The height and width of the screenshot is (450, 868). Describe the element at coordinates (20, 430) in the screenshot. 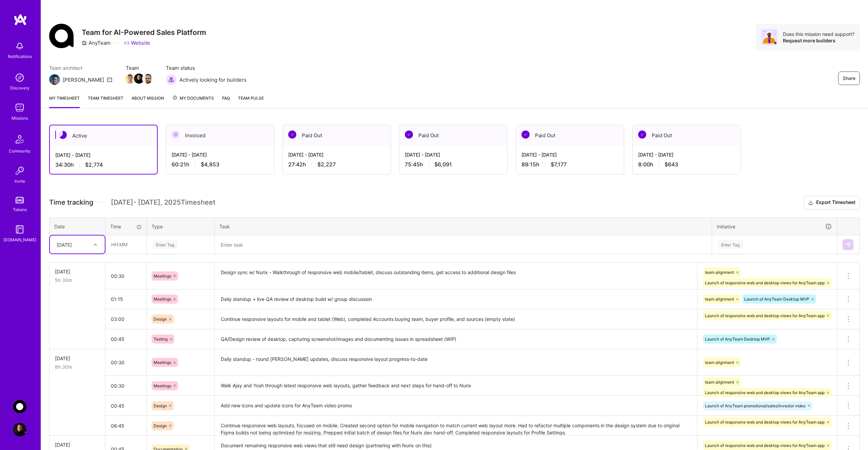

I see `a: User Avatar` at that location.